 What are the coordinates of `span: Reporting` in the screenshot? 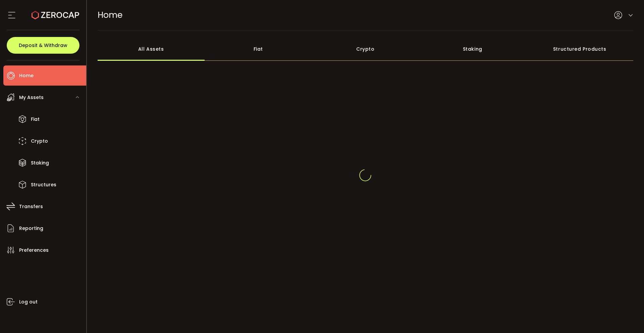 It's located at (31, 228).